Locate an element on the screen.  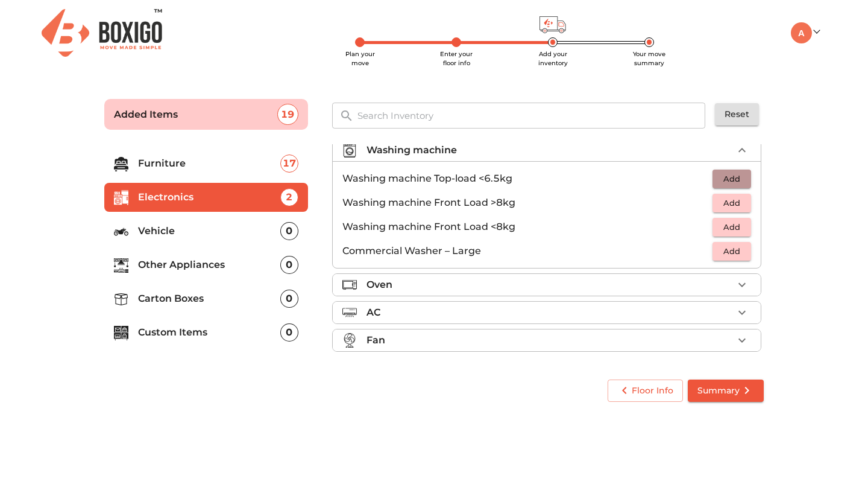
p: Oven is located at coordinates (379, 285).